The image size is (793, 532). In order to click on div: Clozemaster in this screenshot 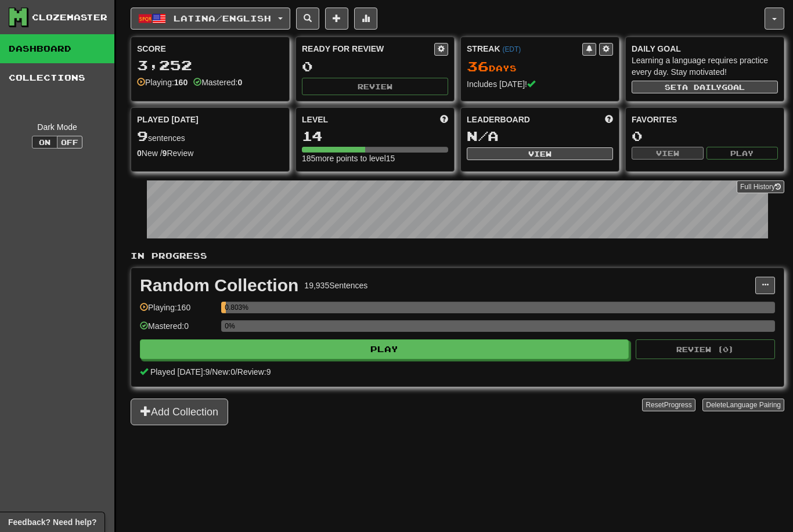, I will do `click(70, 17)`.